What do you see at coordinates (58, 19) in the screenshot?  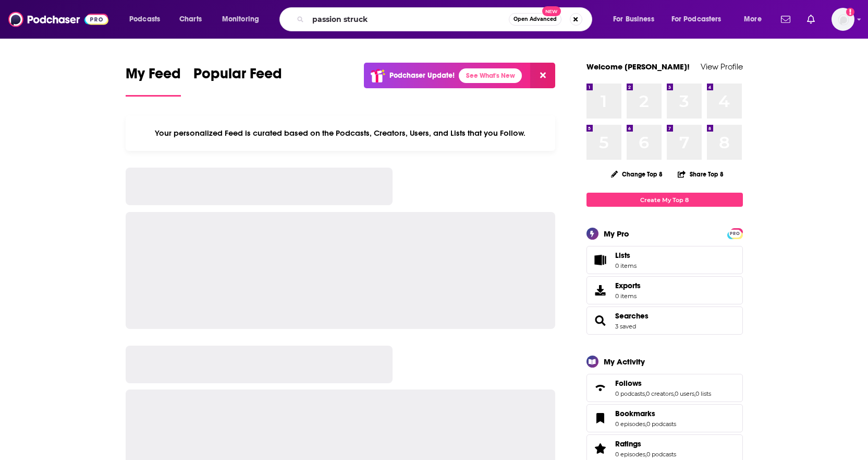 I see `a: Podchaser - Follow, Share and Rate Podcasts` at bounding box center [58, 19].